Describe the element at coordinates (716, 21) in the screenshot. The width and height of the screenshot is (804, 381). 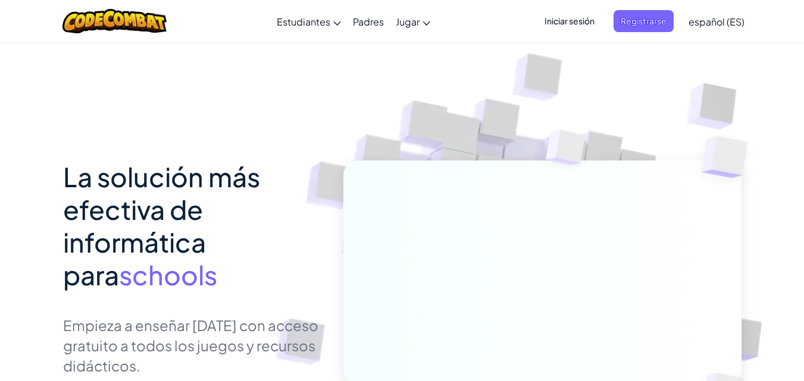
I see `span: español (ES)` at that location.